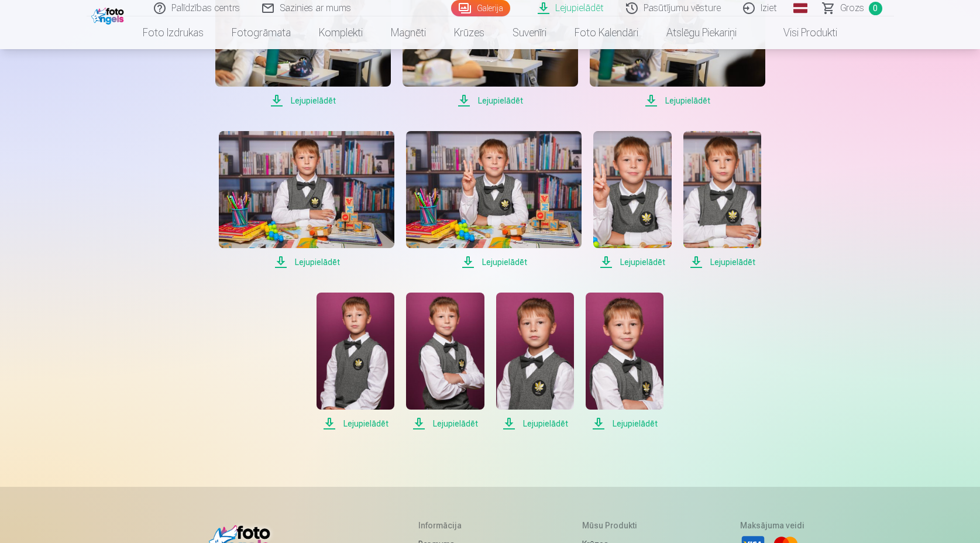 This screenshot has width=980, height=543. What do you see at coordinates (606, 33) in the screenshot?
I see `a: Foto kalendāri` at bounding box center [606, 33].